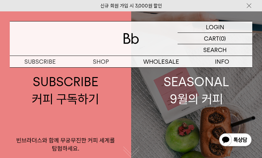 This screenshot has height=158, width=262. Describe the element at coordinates (215, 27) in the screenshot. I see `a: LOGIN` at that location.